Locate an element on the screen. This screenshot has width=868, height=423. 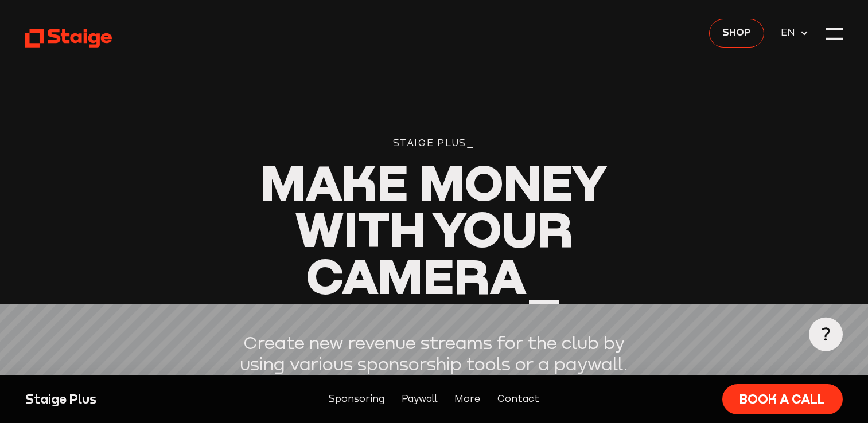
a: More is located at coordinates (467, 399).